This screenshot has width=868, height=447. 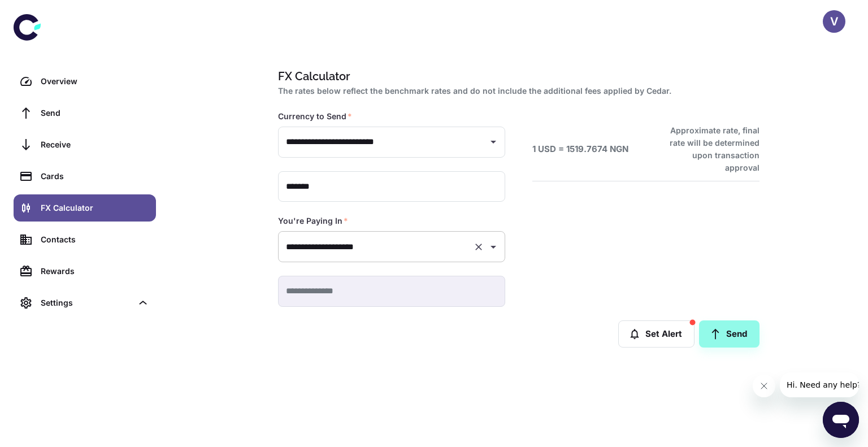 I want to click on div: Cards, so click(x=95, y=177).